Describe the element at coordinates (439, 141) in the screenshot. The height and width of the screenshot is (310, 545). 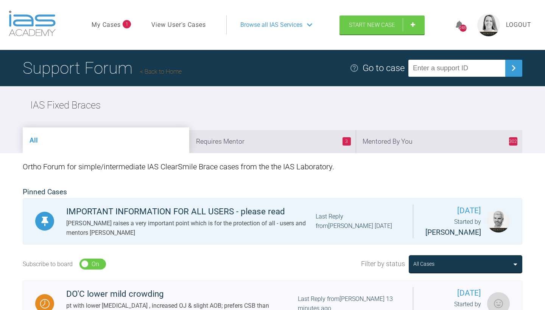
I see `li: Mentored By You` at that location.